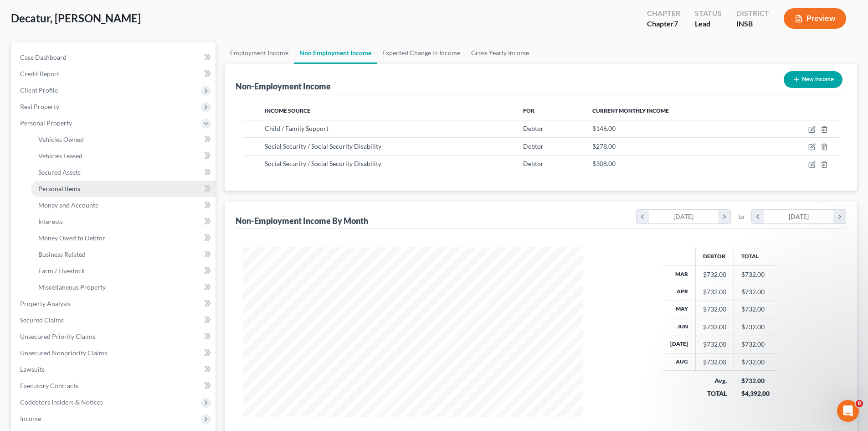  I want to click on div: Lead, so click(708, 24).